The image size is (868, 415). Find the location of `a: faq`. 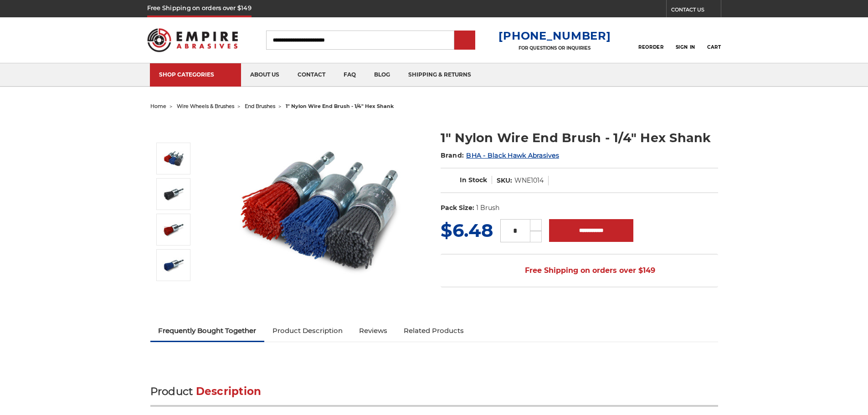

a: faq is located at coordinates (349, 75).